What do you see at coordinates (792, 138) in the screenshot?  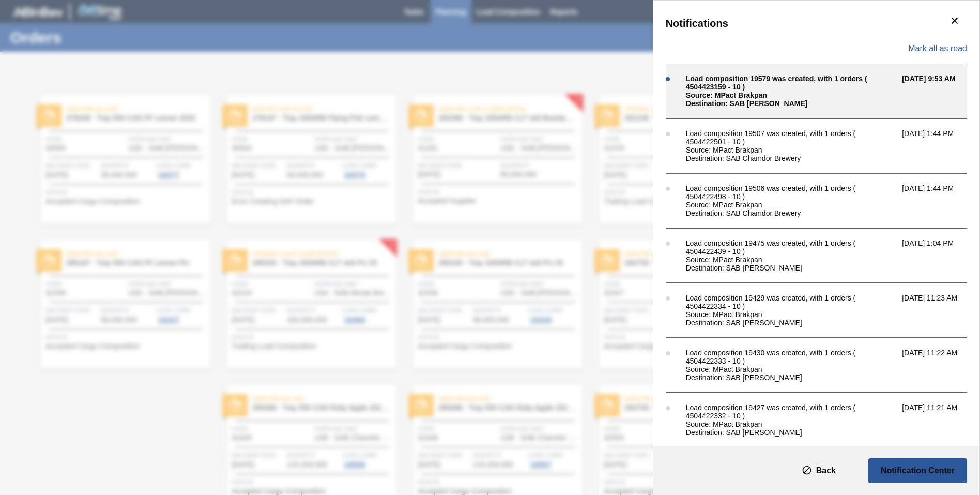 I see `div: Load composition 19507 was created, with 1 orders ( 4504422501 - 10 )` at bounding box center [792, 138].